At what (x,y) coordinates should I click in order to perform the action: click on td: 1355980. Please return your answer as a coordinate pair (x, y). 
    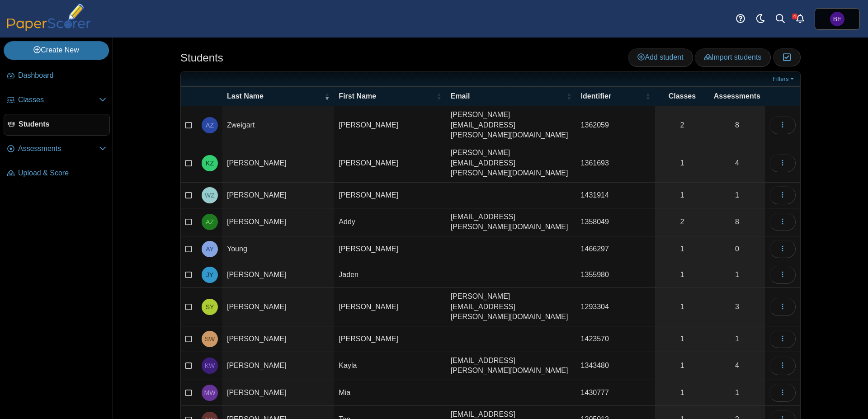
    Looking at the image, I should click on (616, 275).